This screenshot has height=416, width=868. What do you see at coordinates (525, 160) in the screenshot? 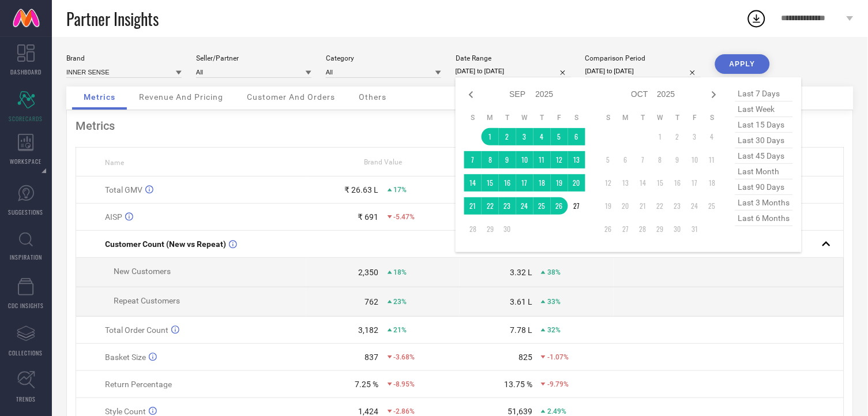
I see `td: Wed Sep 10 2025` at bounding box center [525, 160].